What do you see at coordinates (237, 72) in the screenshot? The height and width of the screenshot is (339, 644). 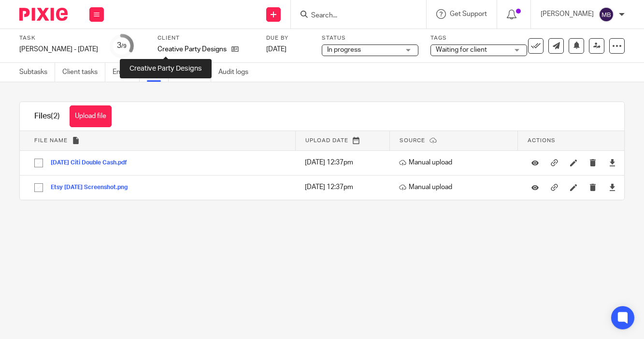 I see `a: Audit logs` at bounding box center [237, 72].